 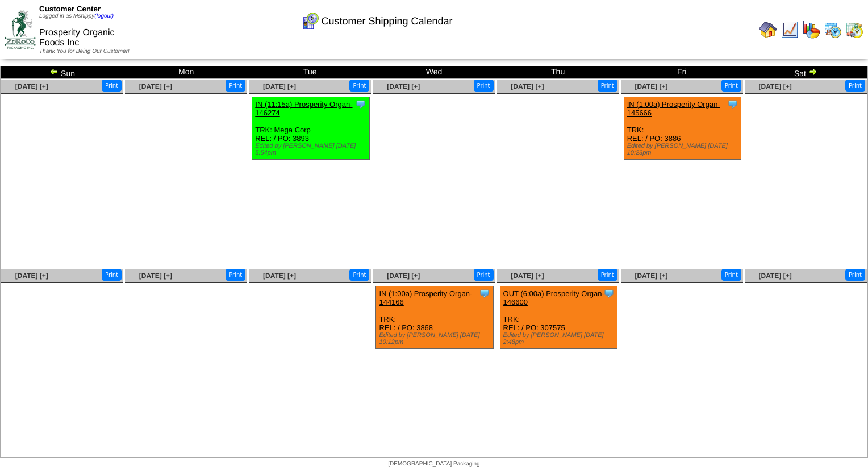 What do you see at coordinates (20, 29) in the screenshot?
I see `img: ZoRoCo_Logo(Green%26Foil)%20jpg.webp` at bounding box center [20, 29].